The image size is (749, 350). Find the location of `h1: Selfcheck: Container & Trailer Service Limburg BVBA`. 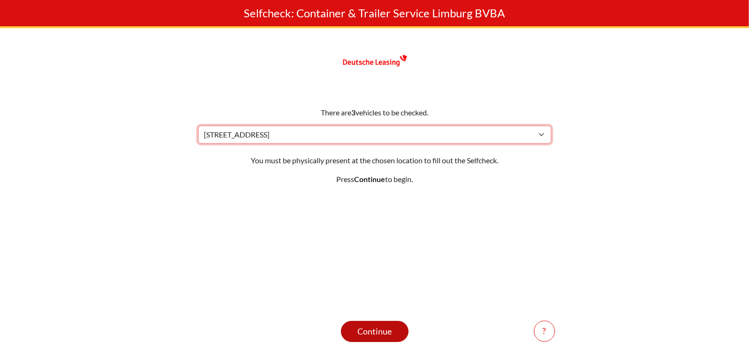

h1: Selfcheck: Container & Trailer Service Limburg BVBA is located at coordinates (375, 13).